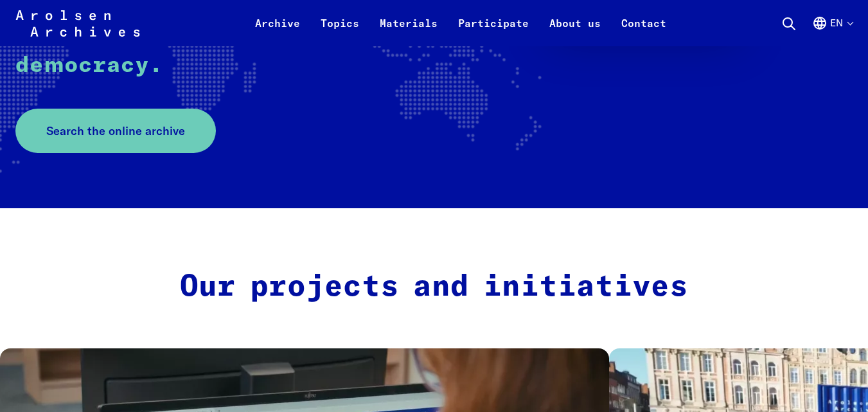 This screenshot has height=412, width=868. I want to click on nav: Primary, so click(461, 23).